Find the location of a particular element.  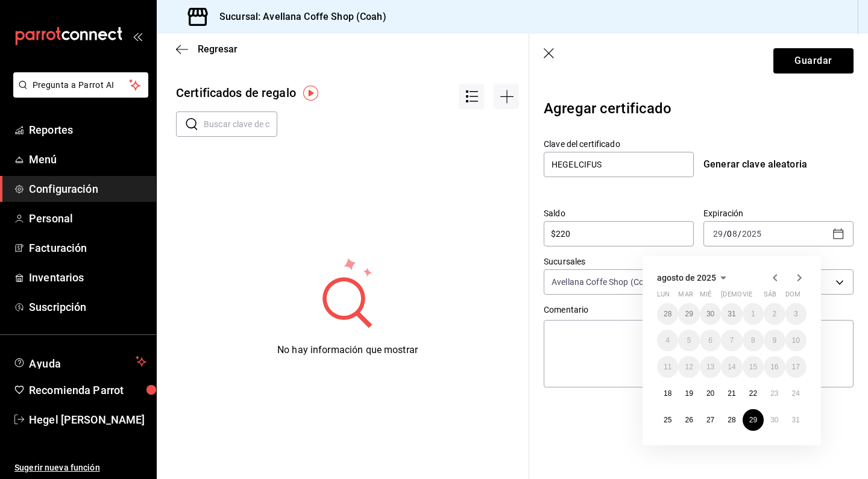

div: Agregar opción is located at coordinates (507, 97).